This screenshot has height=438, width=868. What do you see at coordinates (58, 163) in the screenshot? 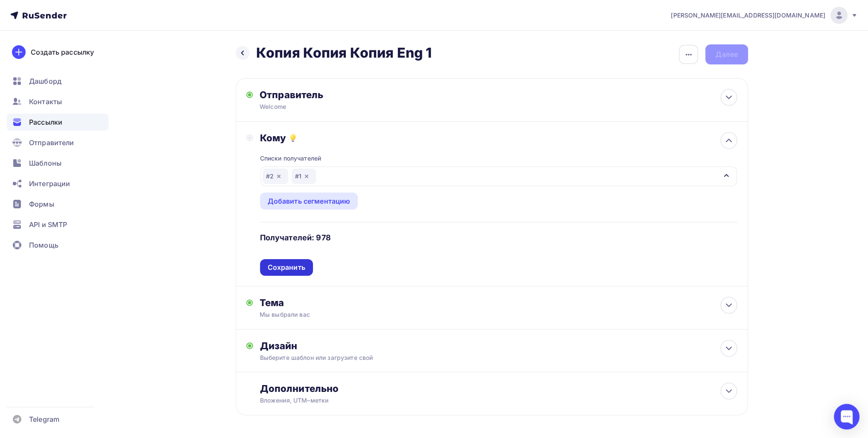
I see `a: Шаблоны` at bounding box center [58, 163].